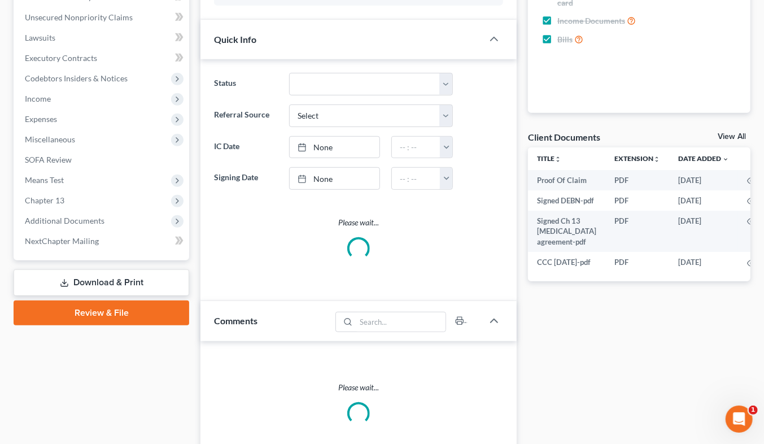  Describe the element at coordinates (246, 147) in the screenshot. I see `label: IC Date` at that location.